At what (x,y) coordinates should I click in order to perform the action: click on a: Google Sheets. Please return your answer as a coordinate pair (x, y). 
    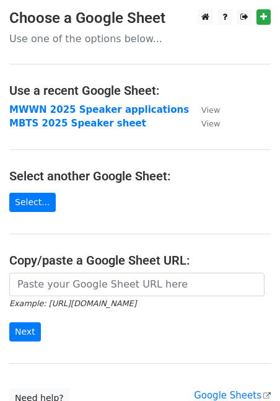
    Looking at the image, I should click on (232, 395).